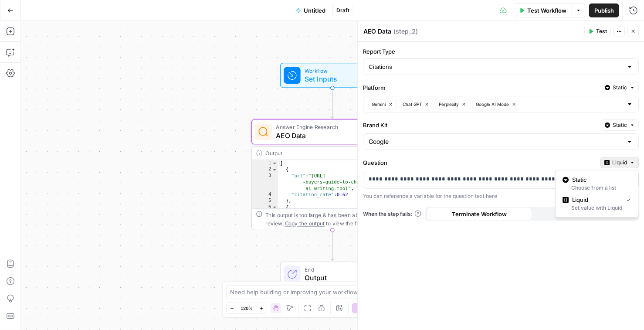 The width and height of the screenshot is (644, 330). I want to click on span: Toggle code folding, rows 1 through 998, so click(274, 163).